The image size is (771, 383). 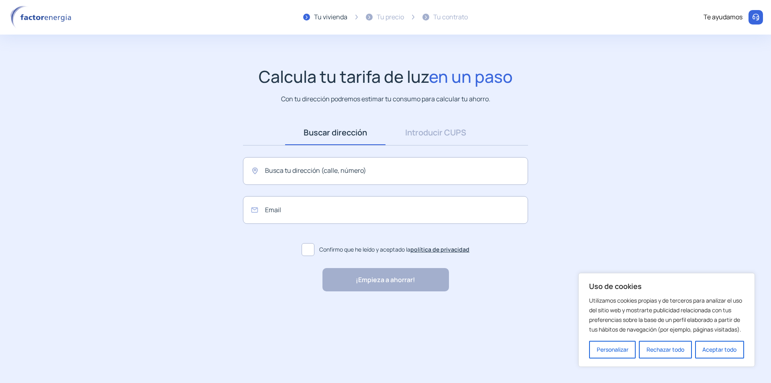 I want to click on button: Personalizar, so click(x=613, y=349).